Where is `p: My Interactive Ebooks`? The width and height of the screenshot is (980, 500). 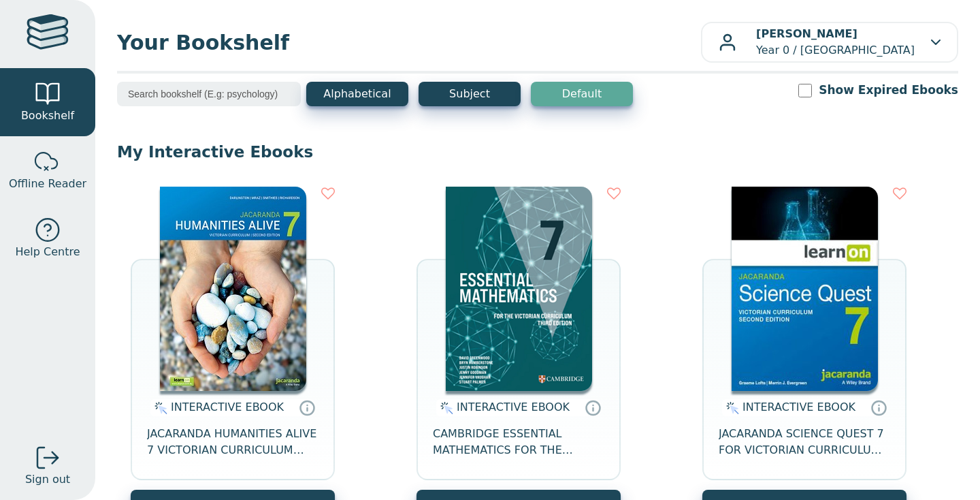 p: My Interactive Ebooks is located at coordinates (538, 152).